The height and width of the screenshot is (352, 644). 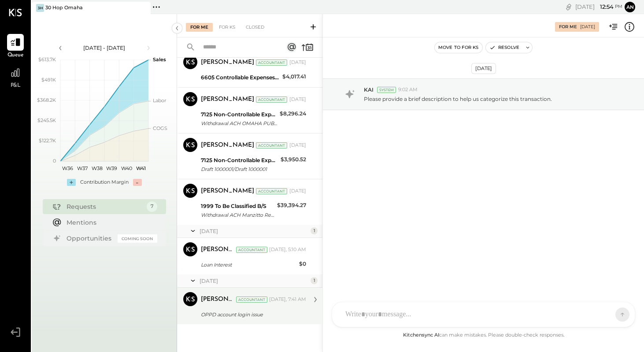 I want to click on text: COGS, so click(x=160, y=128).